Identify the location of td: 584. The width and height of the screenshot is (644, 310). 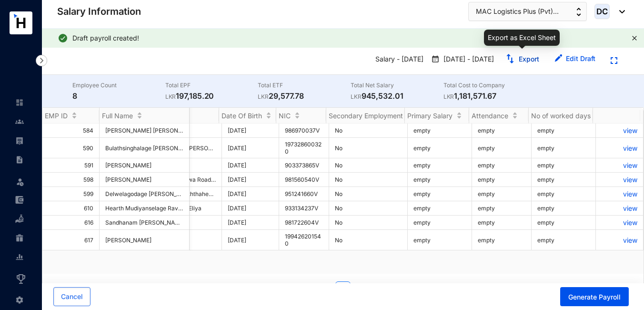
(71, 131).